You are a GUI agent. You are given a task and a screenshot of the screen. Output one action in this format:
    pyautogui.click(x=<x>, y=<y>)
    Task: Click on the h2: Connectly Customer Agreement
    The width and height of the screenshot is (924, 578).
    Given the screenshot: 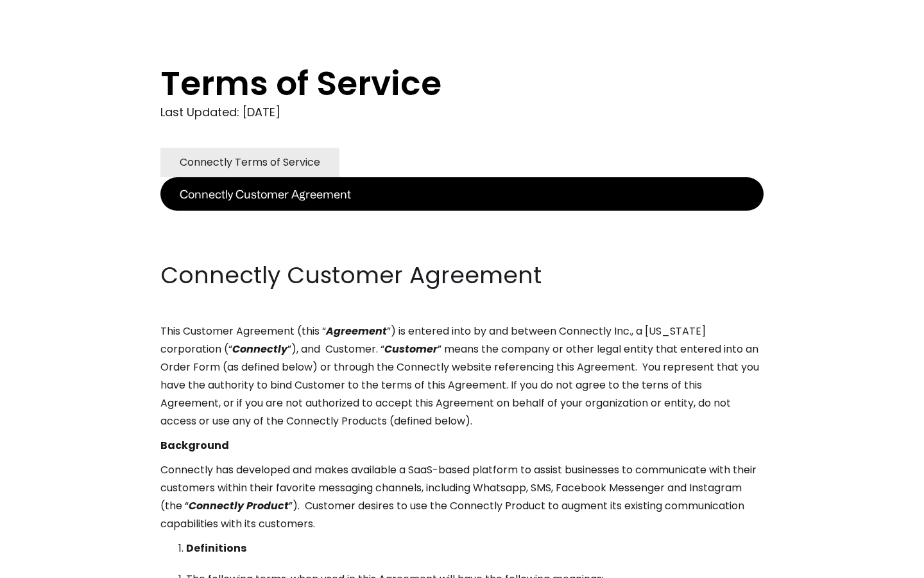 What is the action you would take?
    pyautogui.click(x=462, y=275)
    